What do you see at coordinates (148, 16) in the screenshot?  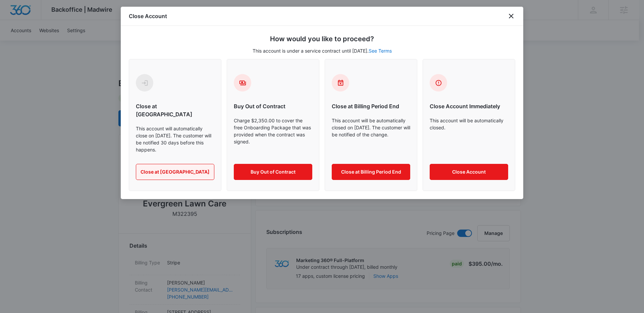 I see `h1: Close Account` at bounding box center [148, 16].